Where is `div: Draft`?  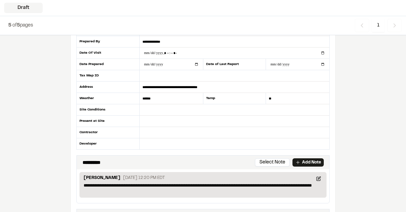
div: Draft is located at coordinates (23, 8).